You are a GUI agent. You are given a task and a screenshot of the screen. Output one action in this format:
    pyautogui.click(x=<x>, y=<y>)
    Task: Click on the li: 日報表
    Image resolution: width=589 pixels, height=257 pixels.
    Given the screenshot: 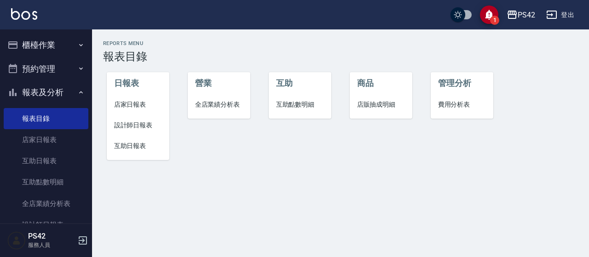 What is the action you would take?
    pyautogui.click(x=138, y=83)
    